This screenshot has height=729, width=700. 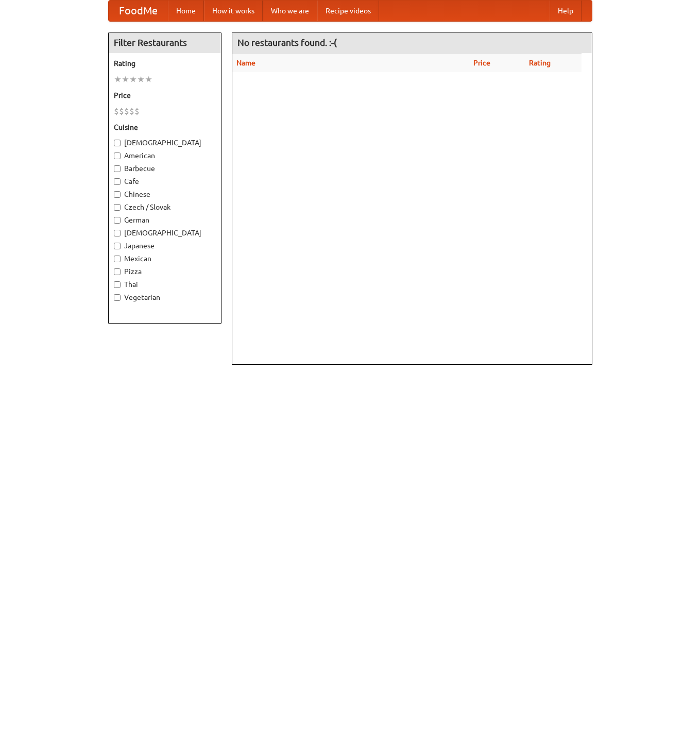 What do you see at coordinates (245, 63) in the screenshot?
I see `a: Name` at bounding box center [245, 63].